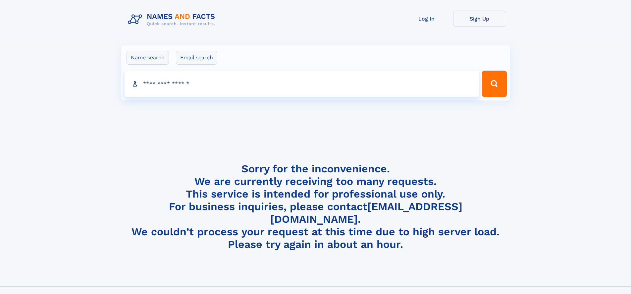 The width and height of the screenshot is (631, 294). I want to click on a: Sign Up, so click(479, 19).